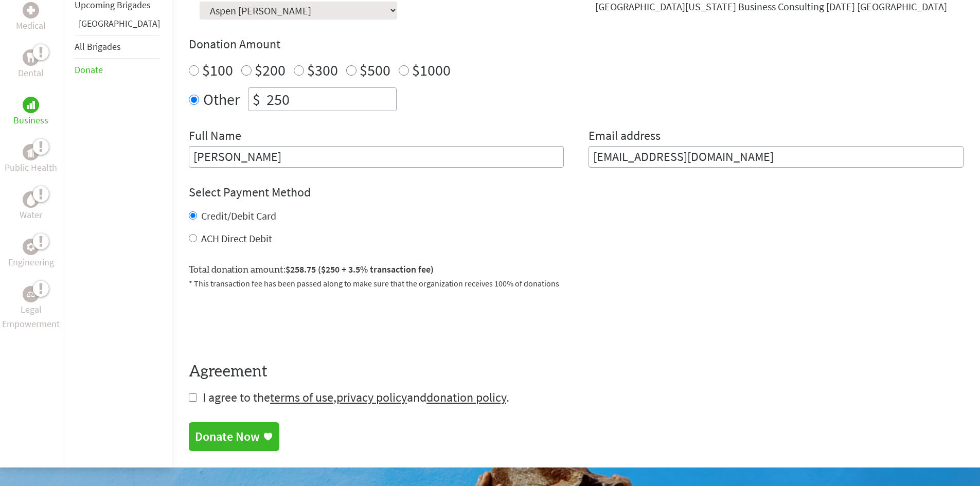  What do you see at coordinates (301, 397) in the screenshot?
I see `a: terms of use` at bounding box center [301, 397].